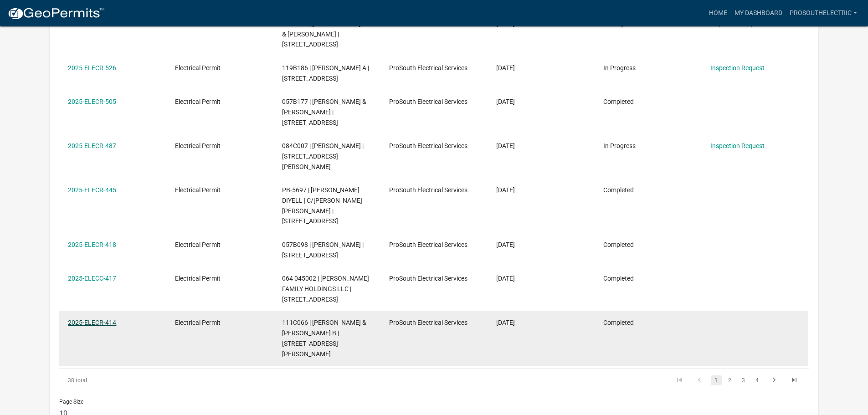 The height and width of the screenshot is (415, 868). Describe the element at coordinates (505, 190) in the screenshot. I see `span: 08/14/2025` at that location.